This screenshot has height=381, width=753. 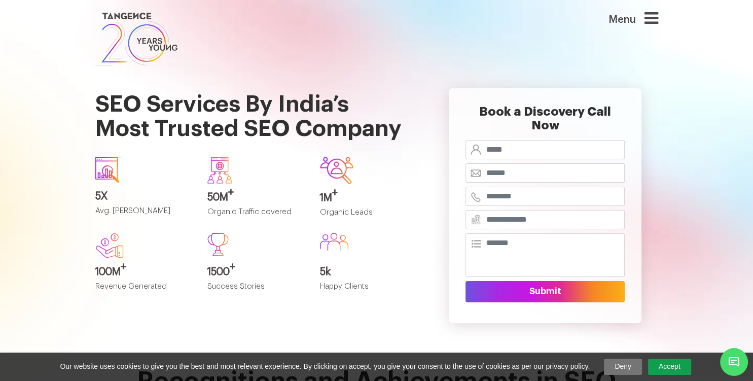 What do you see at coordinates (669, 366) in the screenshot?
I see `a: Accept` at bounding box center [669, 366].